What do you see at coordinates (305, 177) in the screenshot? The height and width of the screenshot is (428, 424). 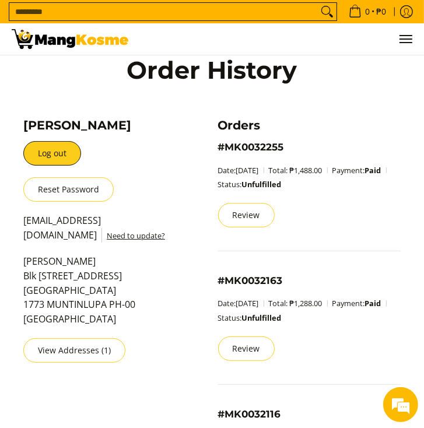 I see `small: Date: Total: ₱1,488.00 Payment: Status:` at bounding box center [305, 177].